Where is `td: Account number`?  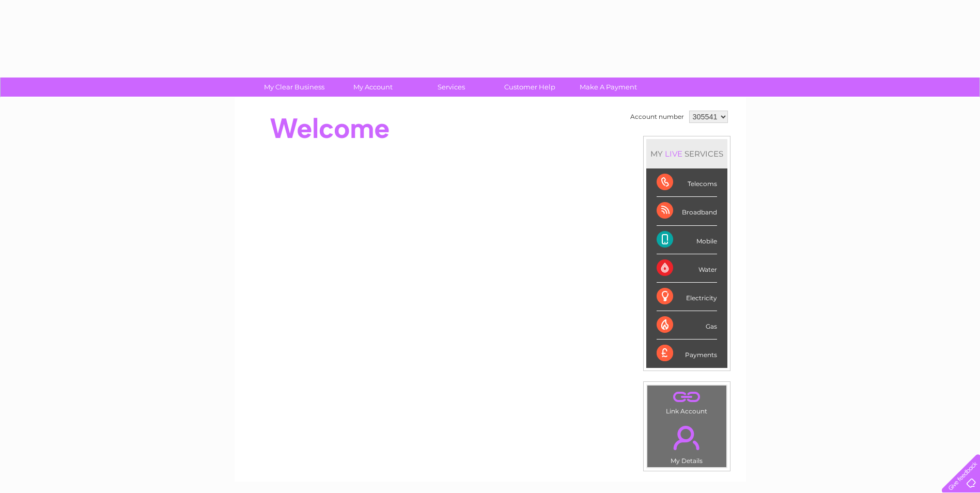 td: Account number is located at coordinates (657, 116).